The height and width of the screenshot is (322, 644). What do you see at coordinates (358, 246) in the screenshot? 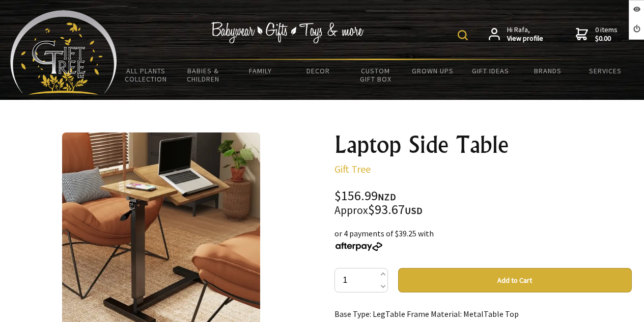
I see `img: Afterpay` at bounding box center [358, 246].